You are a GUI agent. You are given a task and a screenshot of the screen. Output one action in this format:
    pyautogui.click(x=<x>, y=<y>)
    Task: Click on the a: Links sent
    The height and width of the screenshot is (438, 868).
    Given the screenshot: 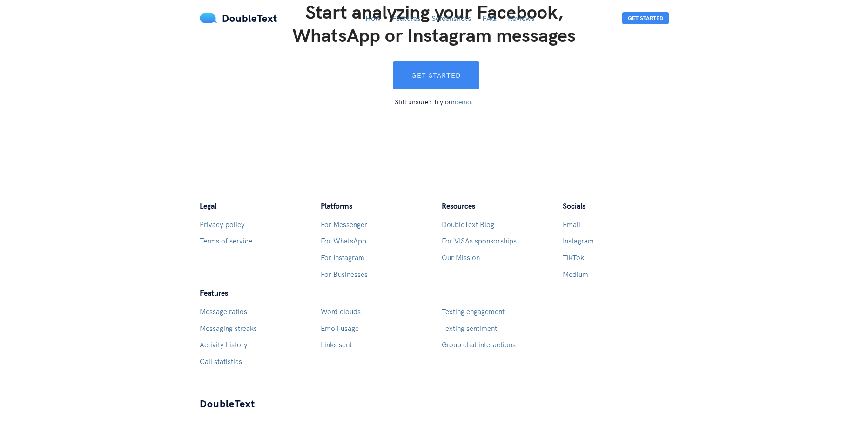 What is the action you would take?
    pyautogui.click(x=336, y=345)
    